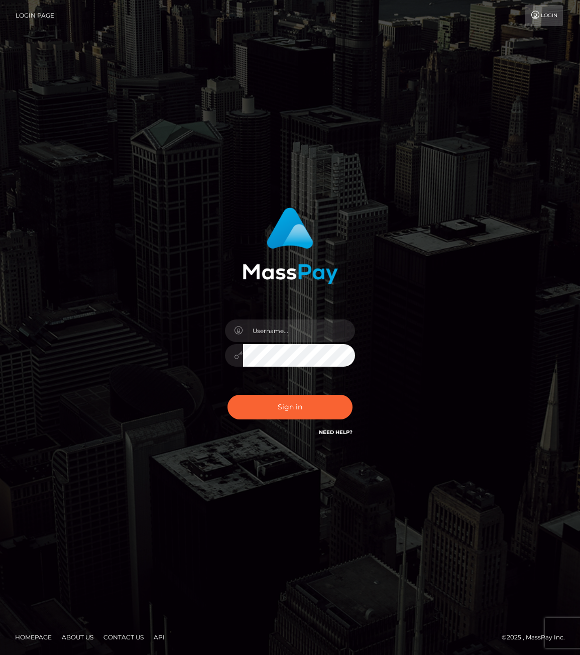  What do you see at coordinates (336, 432) in the screenshot?
I see `a: Need Help?` at bounding box center [336, 432].